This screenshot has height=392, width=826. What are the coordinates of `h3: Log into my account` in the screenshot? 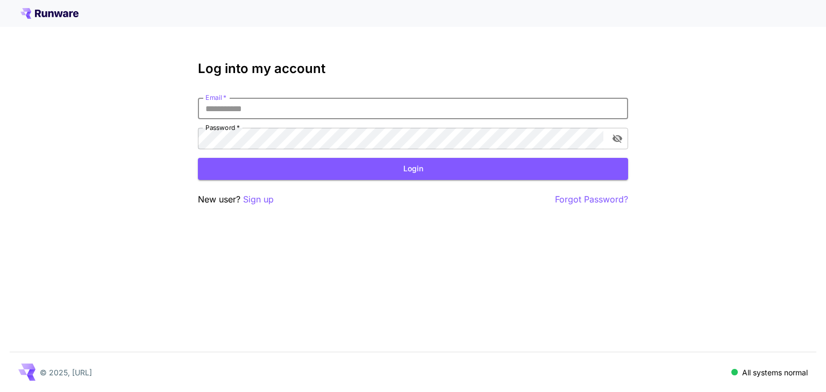 It's located at (413, 69).